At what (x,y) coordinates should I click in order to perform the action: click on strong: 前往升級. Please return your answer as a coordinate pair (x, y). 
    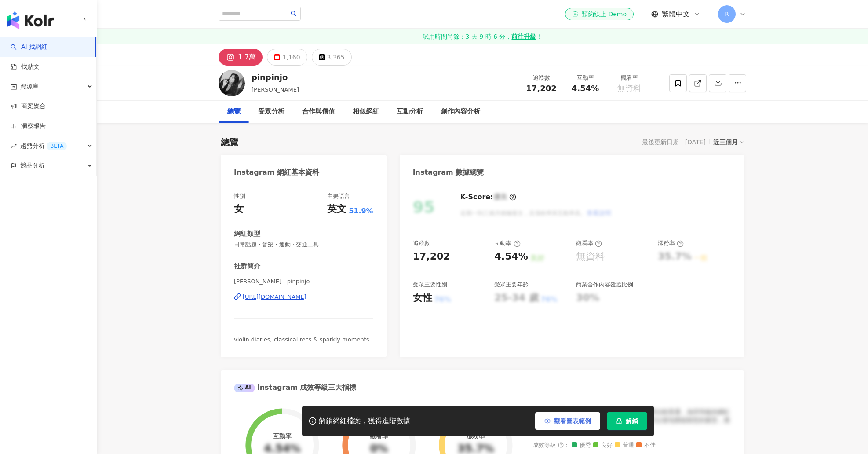
    Looking at the image, I should click on (524, 37).